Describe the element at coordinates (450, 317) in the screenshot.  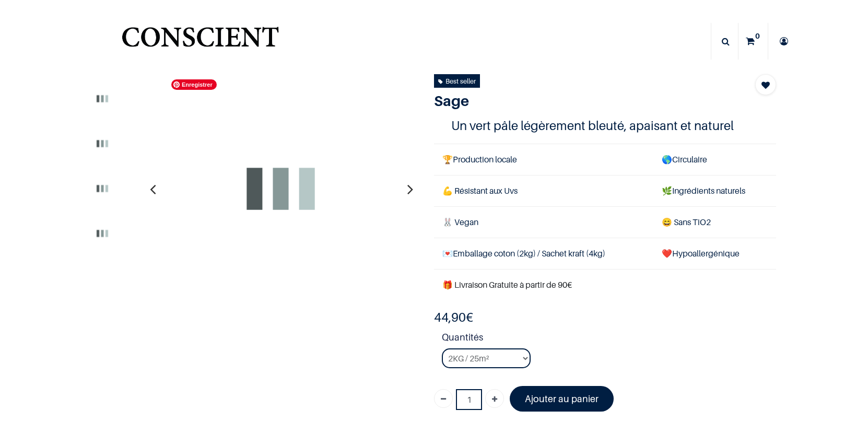
I see `span: 44,90` at that location.